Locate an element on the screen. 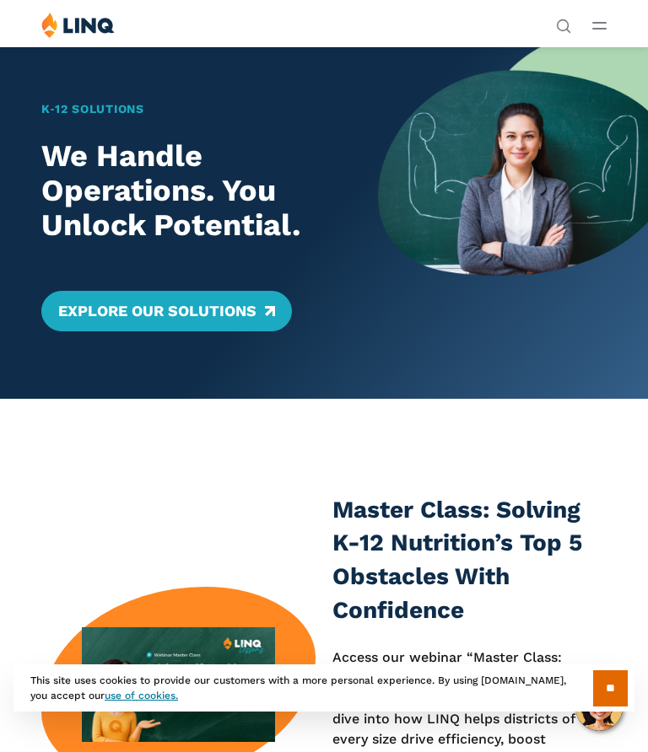  button: Open Search Bar is located at coordinates (563, 24).